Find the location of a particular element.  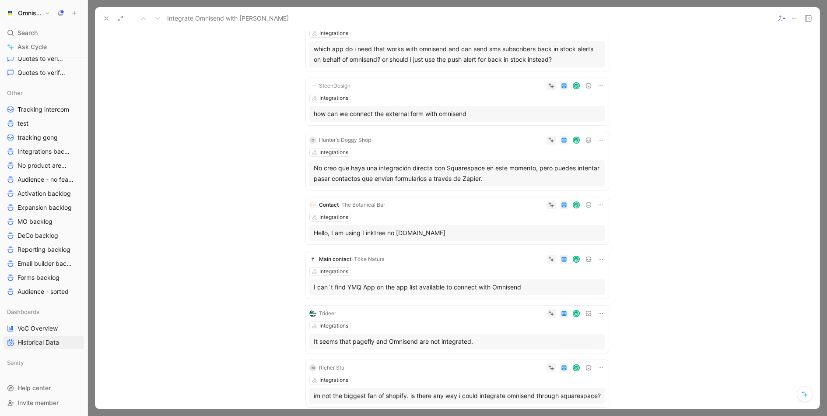

span: test is located at coordinates (23, 123).